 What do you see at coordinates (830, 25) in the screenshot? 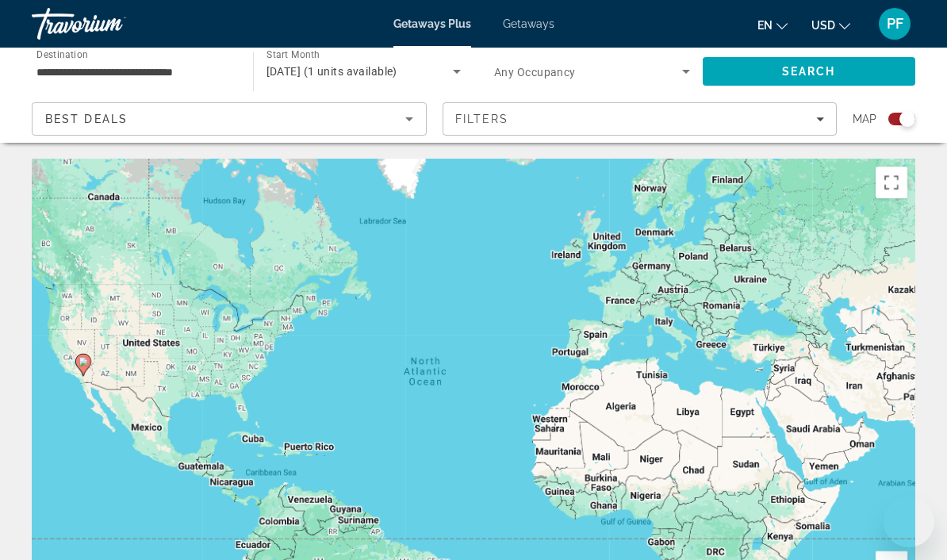
I see `button: Change currency` at bounding box center [830, 25].